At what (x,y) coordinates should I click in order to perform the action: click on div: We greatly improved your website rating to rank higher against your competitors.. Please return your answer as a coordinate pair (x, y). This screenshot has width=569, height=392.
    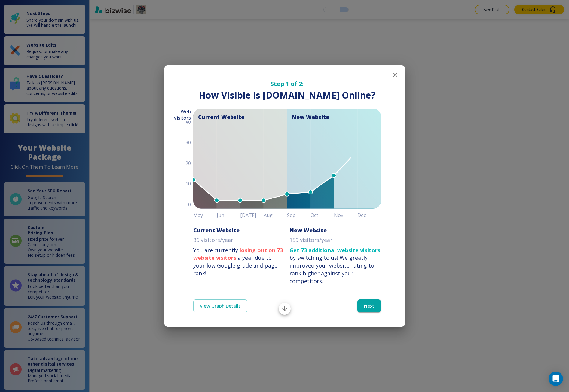
    Looking at the image, I should click on (332, 269).